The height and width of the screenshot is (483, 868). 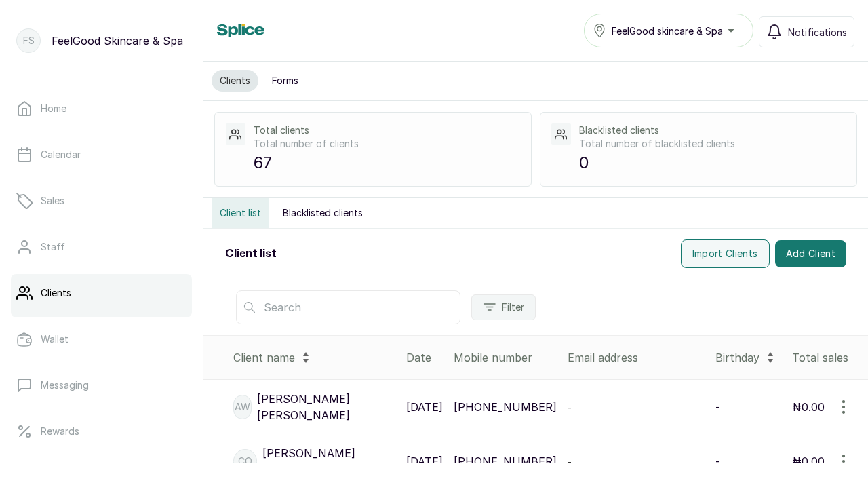 What do you see at coordinates (59, 431) in the screenshot?
I see `p: Rewards` at bounding box center [59, 431].